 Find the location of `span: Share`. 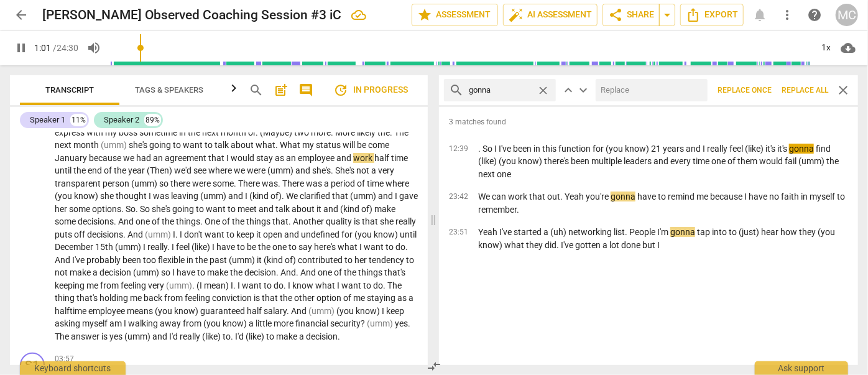

span: Share is located at coordinates (631, 15).